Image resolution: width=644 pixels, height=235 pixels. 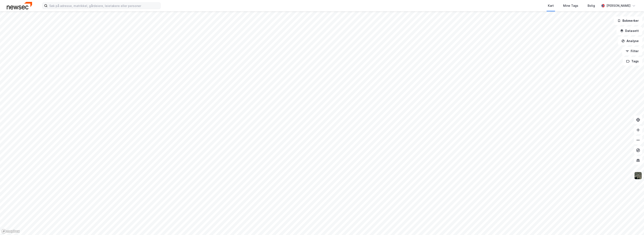 What do you see at coordinates (638, 176) in the screenshot?
I see `img: 9k=` at bounding box center [638, 176].